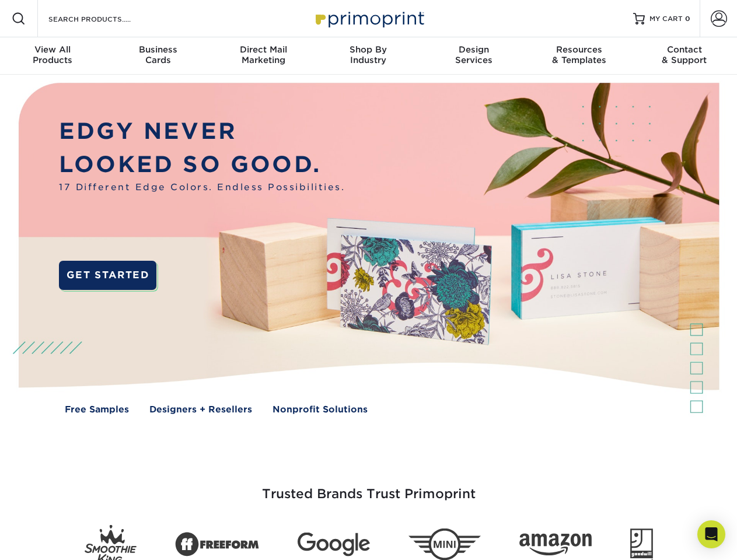  What do you see at coordinates (687, 19) in the screenshot?
I see `span: 0` at bounding box center [687, 19].